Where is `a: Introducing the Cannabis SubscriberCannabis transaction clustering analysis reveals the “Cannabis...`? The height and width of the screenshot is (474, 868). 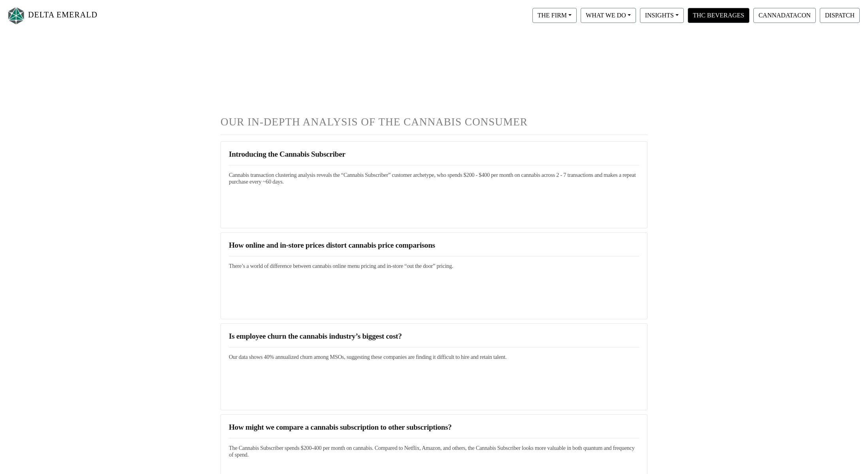
a: Introducing the Cannabis SubscriberCannabis transaction clustering analysis reveals the “Cannabis... is located at coordinates (434, 167).